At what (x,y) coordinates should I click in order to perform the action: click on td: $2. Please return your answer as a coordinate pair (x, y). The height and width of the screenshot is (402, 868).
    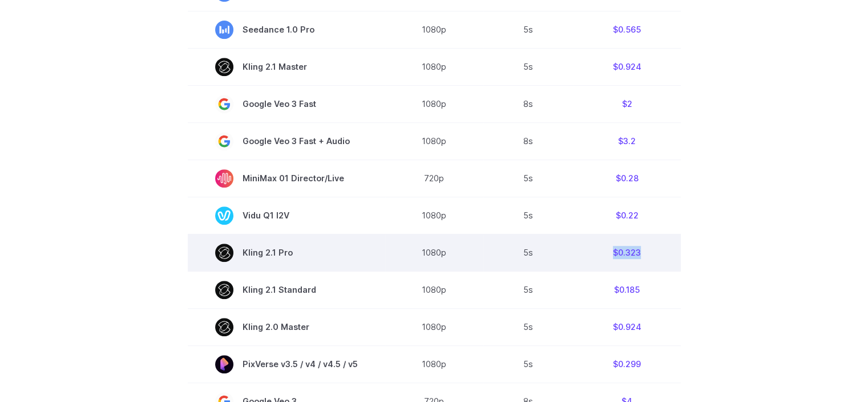
    Looking at the image, I should click on (627, 104).